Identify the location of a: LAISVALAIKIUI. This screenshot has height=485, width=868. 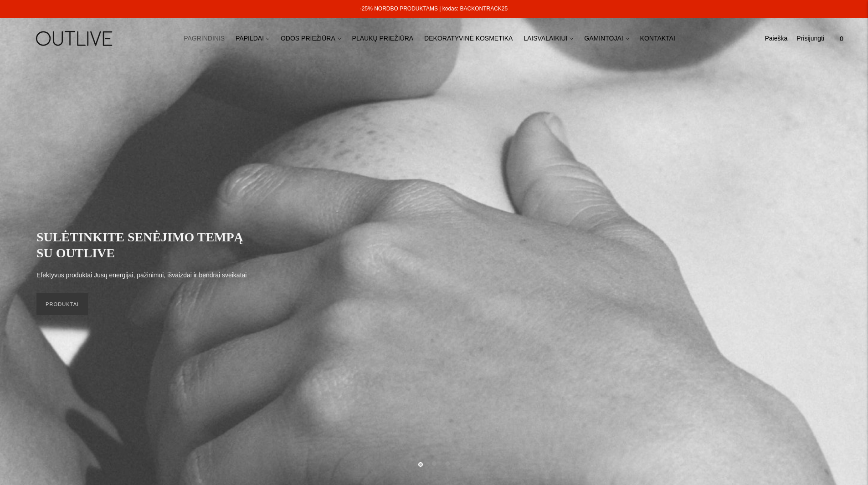
(548, 38).